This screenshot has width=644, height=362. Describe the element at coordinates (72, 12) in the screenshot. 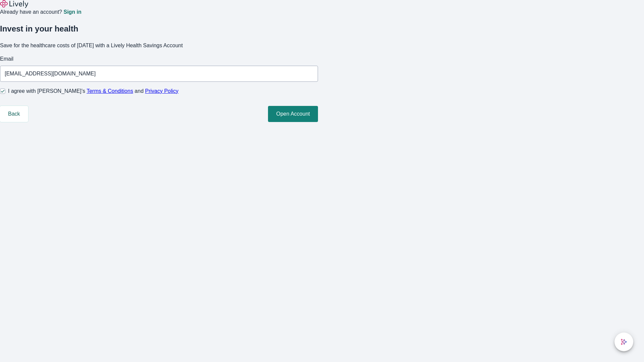

I see `a: Sign in` at that location.